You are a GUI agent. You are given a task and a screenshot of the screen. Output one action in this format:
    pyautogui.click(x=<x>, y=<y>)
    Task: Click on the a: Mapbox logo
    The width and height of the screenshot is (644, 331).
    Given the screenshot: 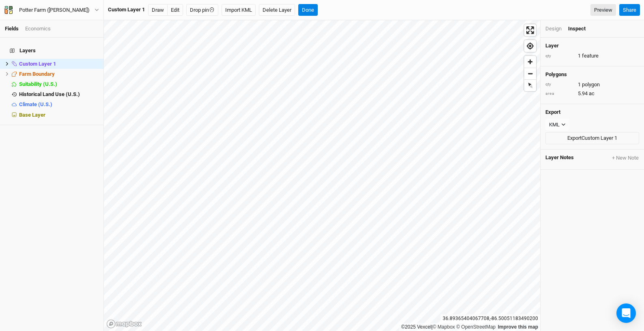 What is the action you would take?
    pyautogui.click(x=124, y=324)
    